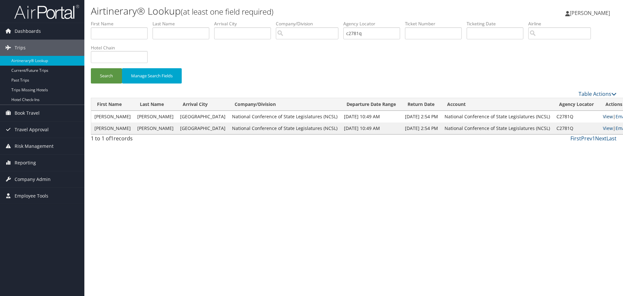 Image resolution: width=623 pixels, height=296 pixels. Describe the element at coordinates (497, 24) in the screenshot. I see `label: Ticketing Date` at that location.